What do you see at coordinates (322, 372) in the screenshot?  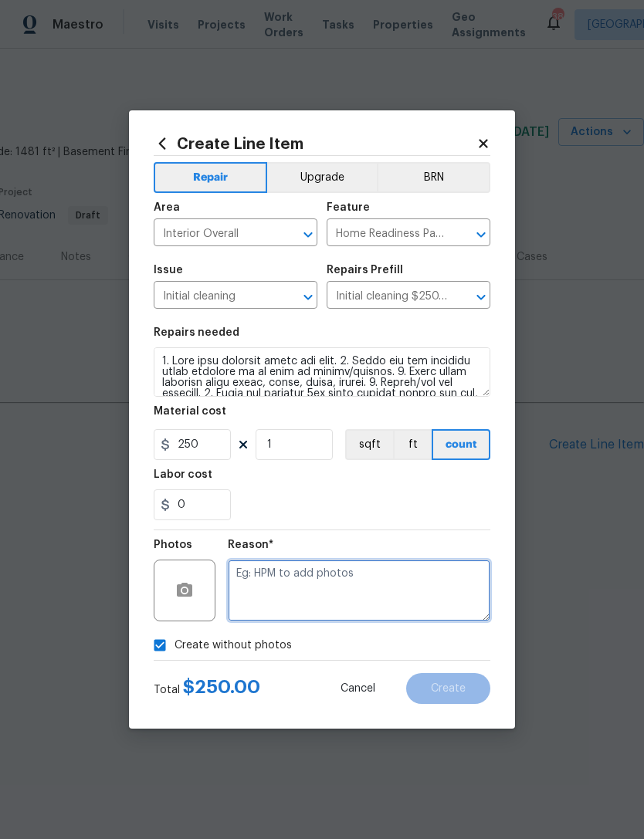 I see `textarea: 1. Lore ipsu dolorsit ametc adi elit. 2. Seddo eiu tem incididu utlab etdolore ma al enim ad mini...` at bounding box center [322, 372].